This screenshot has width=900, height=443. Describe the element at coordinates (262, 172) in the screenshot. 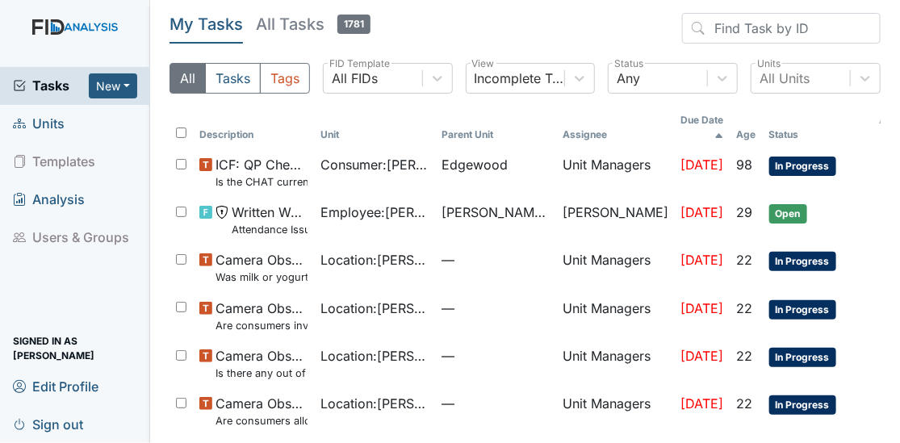

I see `span: ICF: QP Checklist Is the CHAT current? (document the date in the comment section)` at that location.